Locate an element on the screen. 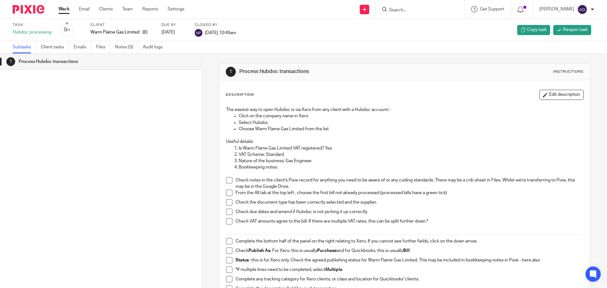  p: Nature of the business: Gas Engineer is located at coordinates (411, 161).